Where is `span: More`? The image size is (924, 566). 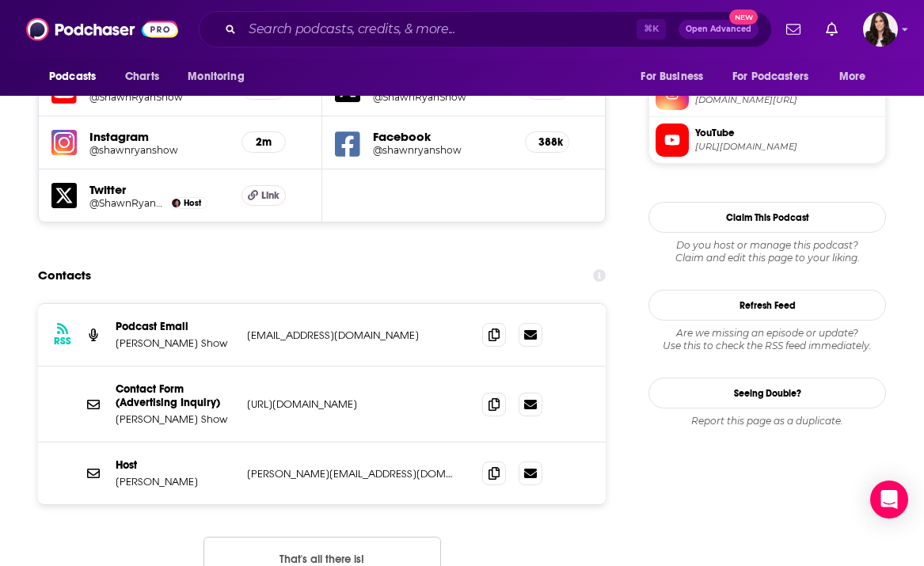
span: More is located at coordinates (852, 77).